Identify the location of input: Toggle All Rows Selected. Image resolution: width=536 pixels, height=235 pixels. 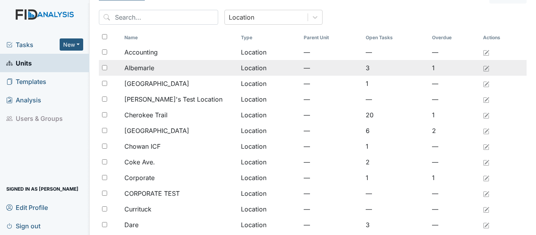
(104, 36).